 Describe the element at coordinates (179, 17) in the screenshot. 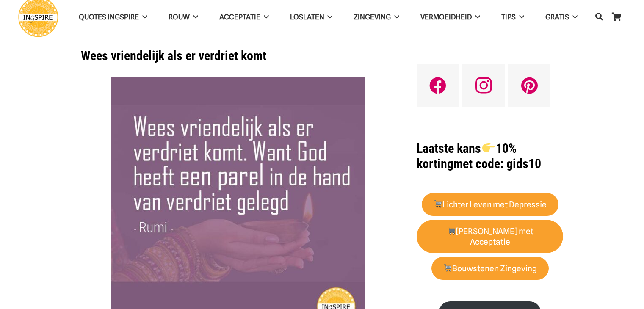

I see `span: ROUW` at that location.